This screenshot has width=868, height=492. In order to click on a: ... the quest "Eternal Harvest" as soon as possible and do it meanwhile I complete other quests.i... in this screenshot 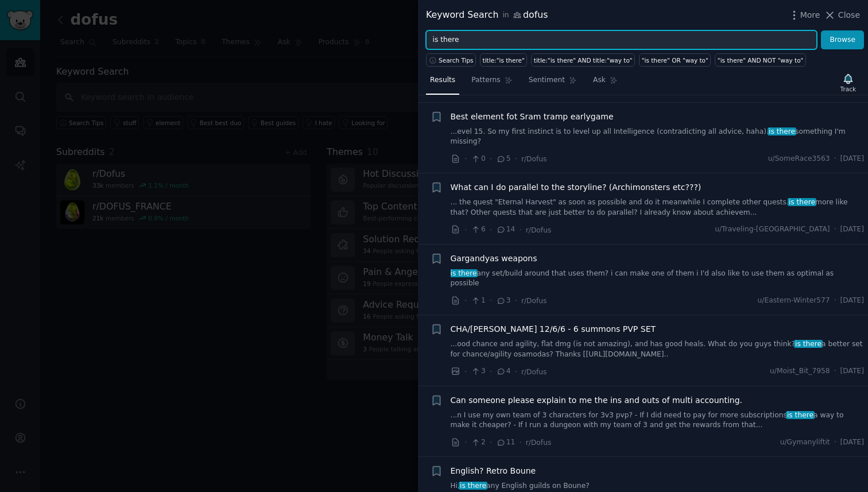, I will do `click(657, 207)`.